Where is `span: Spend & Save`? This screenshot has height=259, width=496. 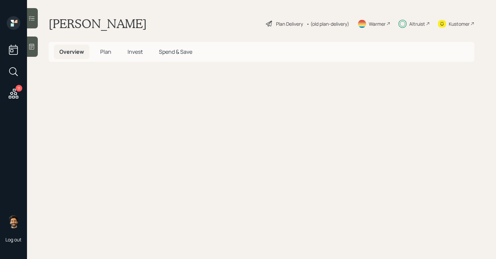 span: Spend & Save is located at coordinates (176, 52).